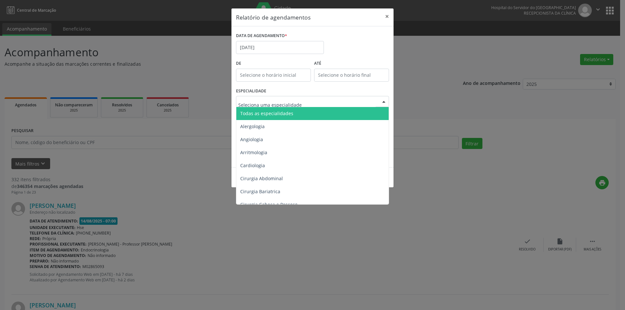  What do you see at coordinates (261, 178) in the screenshot?
I see `span: Cirurgia Abdominal` at bounding box center [261, 178].